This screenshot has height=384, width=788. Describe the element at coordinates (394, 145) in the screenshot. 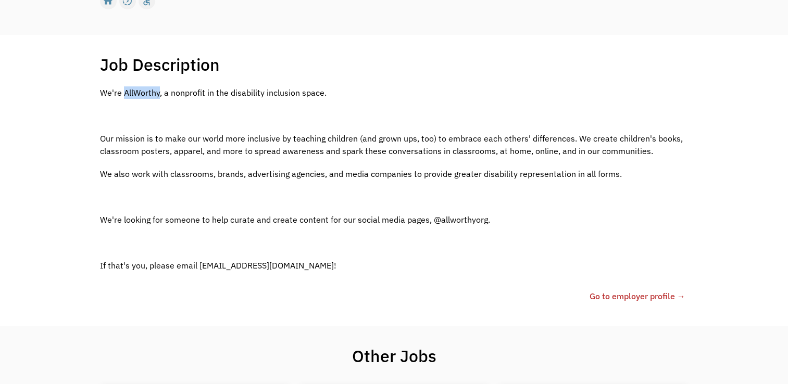

I see `p: Our mission is to make our world more inclusive by teaching children (and grown ups, too) to embr...` at that location.